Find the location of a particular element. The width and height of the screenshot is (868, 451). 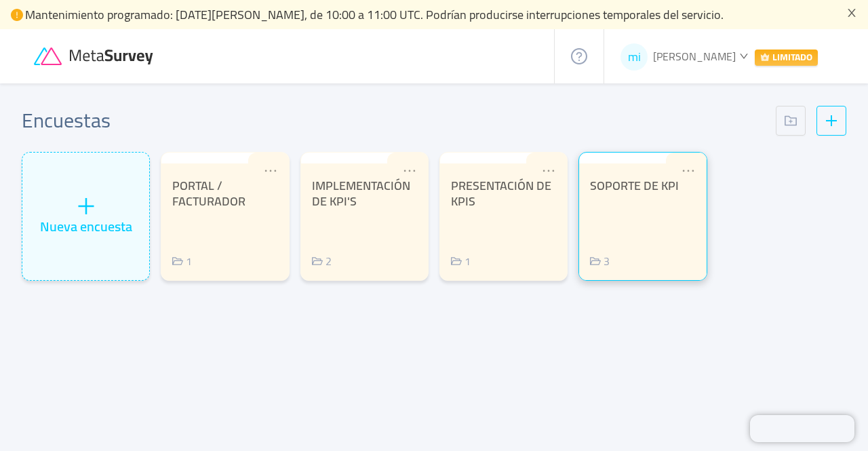

i: icono: cerrar is located at coordinates (851, 13).